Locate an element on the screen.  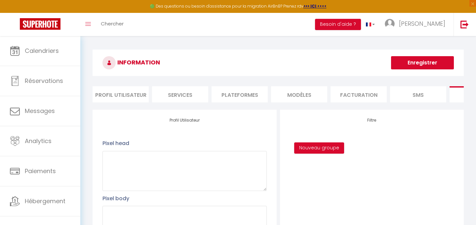
button: Nouveau groupe is located at coordinates (319, 148).